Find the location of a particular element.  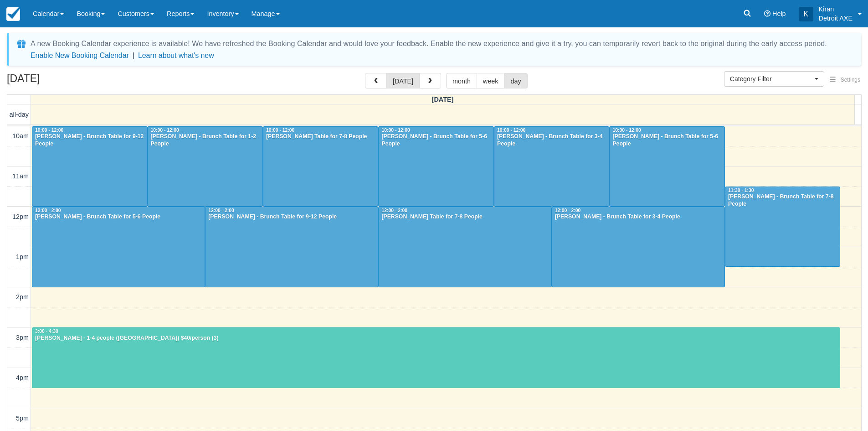

span: all-day is located at coordinates (19, 115).